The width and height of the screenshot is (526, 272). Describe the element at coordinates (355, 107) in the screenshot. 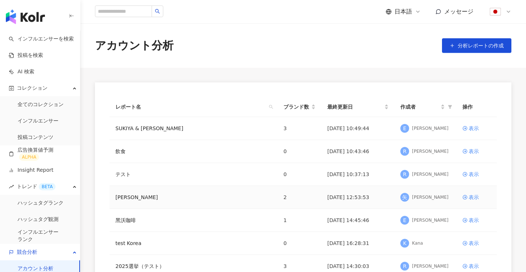

I see `span: 最終更新日` at that location.